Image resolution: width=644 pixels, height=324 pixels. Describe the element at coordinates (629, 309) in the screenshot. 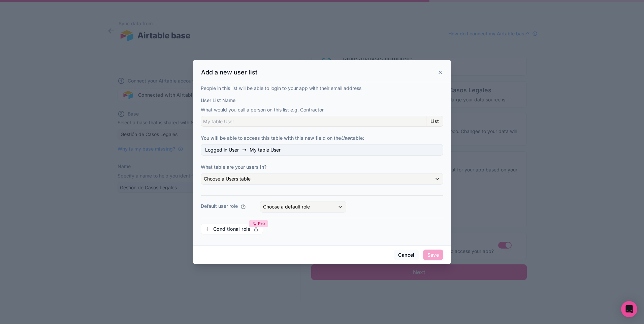

I see `div: Open Intercom Messenger` at that location.